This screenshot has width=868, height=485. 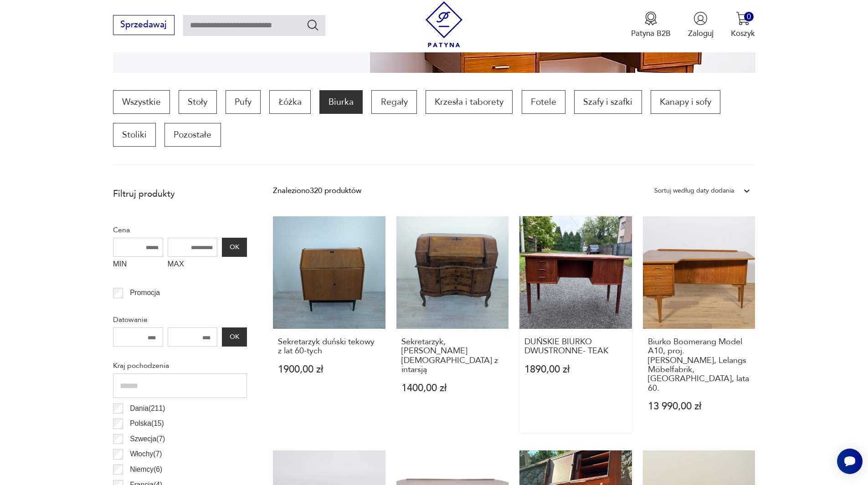 I want to click on a: Biurko Boomerang Model A10, proj. Goran Strand, Lelangs Möbelfabrik, Szwecja, lata 60.Biurko Boom..., so click(x=699, y=324).